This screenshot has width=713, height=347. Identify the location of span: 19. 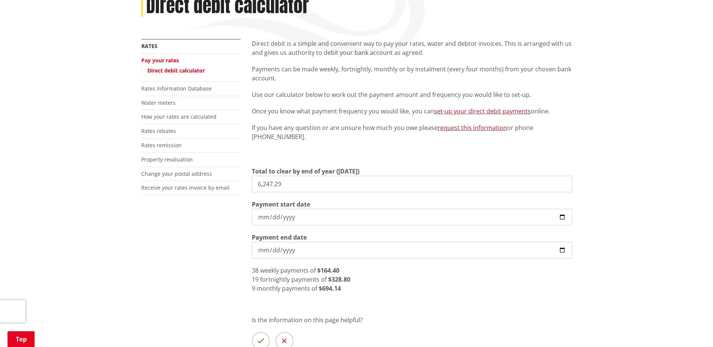
(255, 280).